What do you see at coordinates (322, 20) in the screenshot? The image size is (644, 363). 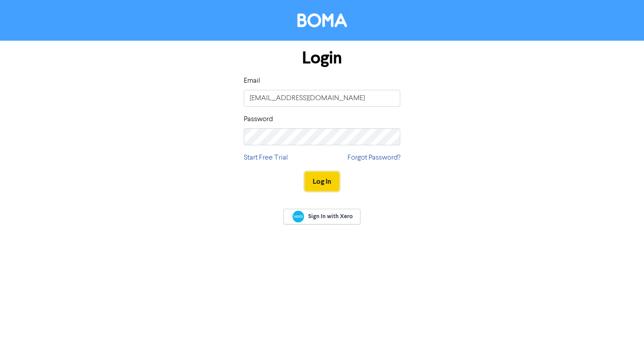 I see `img: BOMA Logo` at bounding box center [322, 20].